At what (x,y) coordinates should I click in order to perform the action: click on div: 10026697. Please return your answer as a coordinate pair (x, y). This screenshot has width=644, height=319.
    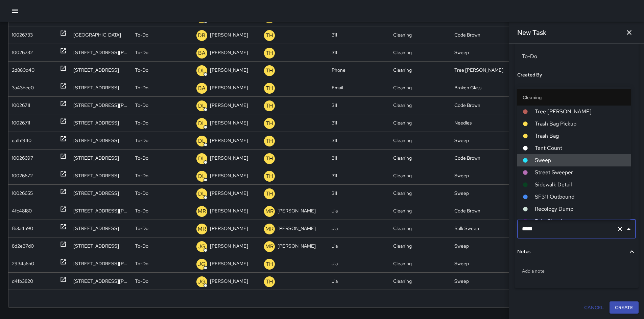
    Looking at the image, I should click on (22, 158).